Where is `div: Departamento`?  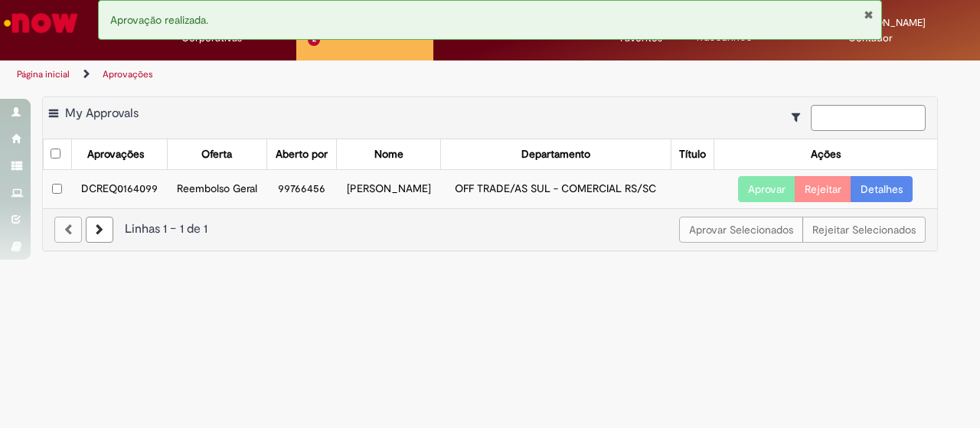
div: Departamento is located at coordinates (556, 155).